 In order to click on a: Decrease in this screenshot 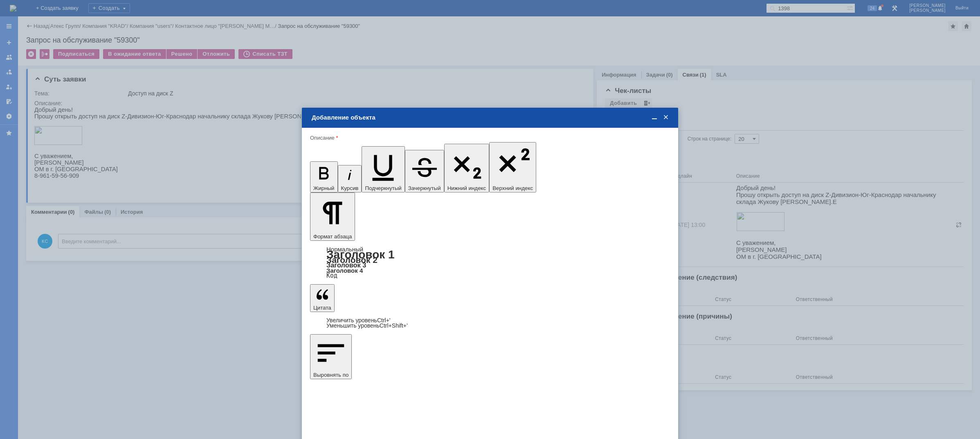, I will do `click(367, 325)`.